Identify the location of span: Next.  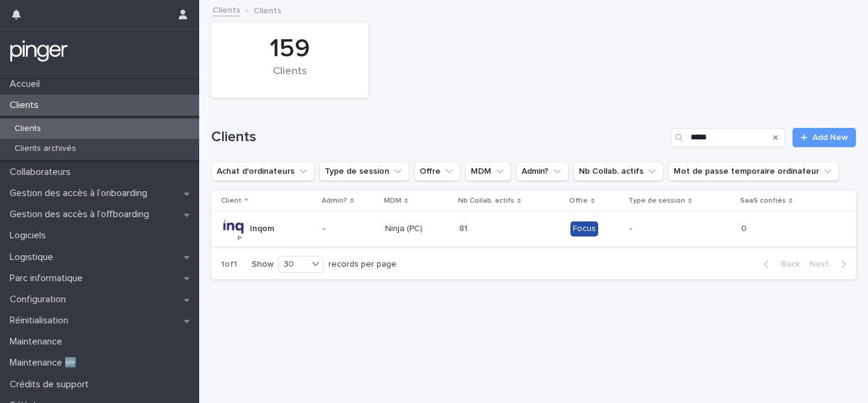
(823, 264).